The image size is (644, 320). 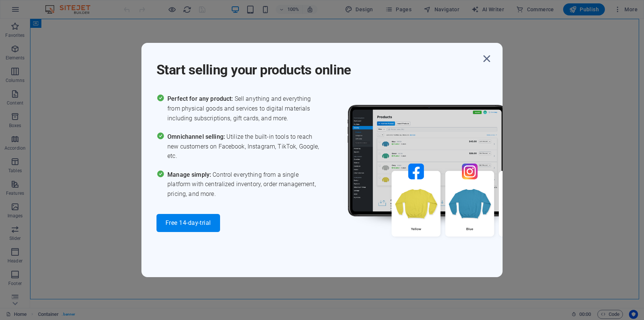 I want to click on span: Control everything from a single platform with centralized inventory, order management, pricing, ..., so click(x=244, y=184).